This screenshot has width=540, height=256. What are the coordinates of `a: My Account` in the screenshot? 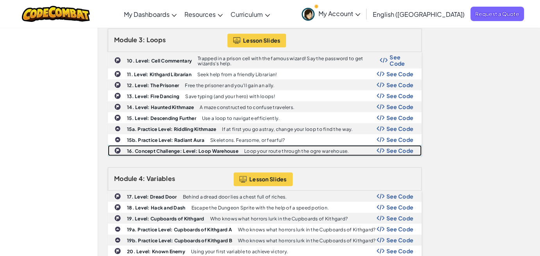 It's located at (331, 14).